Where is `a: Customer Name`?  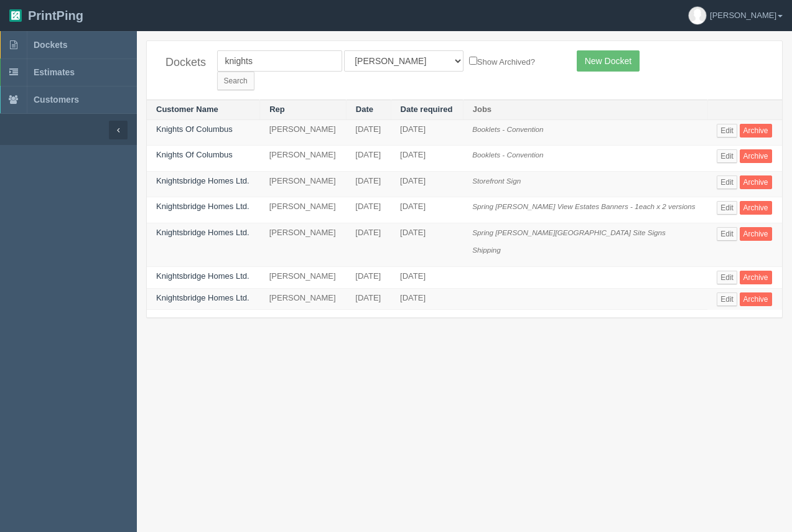 a: Customer Name is located at coordinates (187, 109).